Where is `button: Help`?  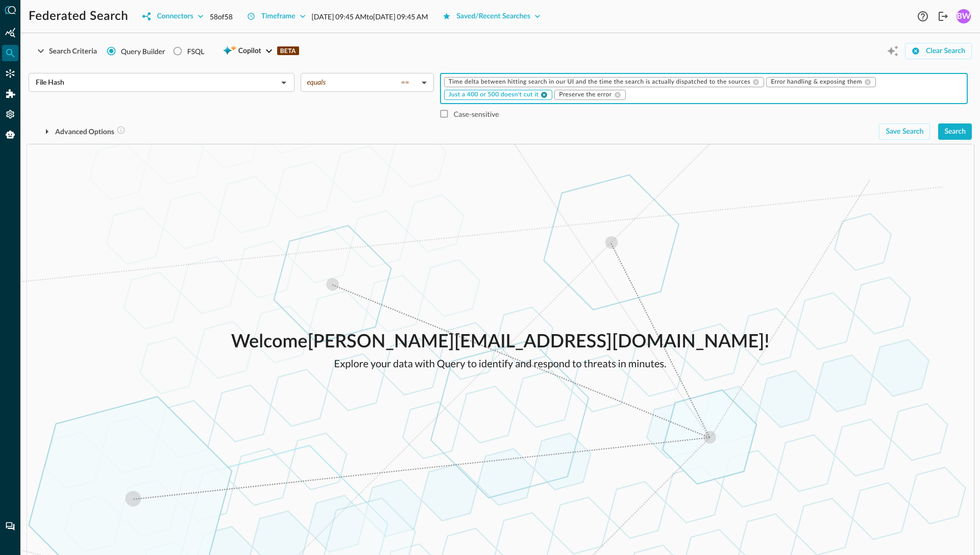 button: Help is located at coordinates (923, 16).